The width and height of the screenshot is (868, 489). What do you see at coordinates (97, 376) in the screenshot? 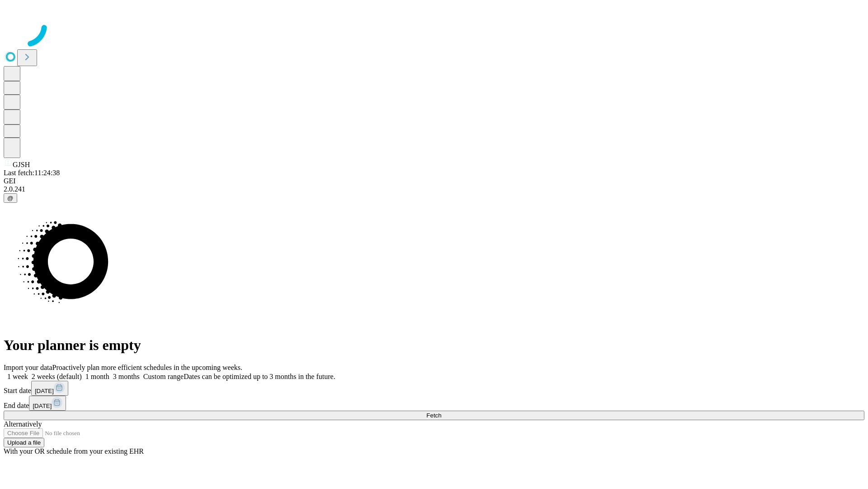
I see `span: 1 month` at bounding box center [97, 376].